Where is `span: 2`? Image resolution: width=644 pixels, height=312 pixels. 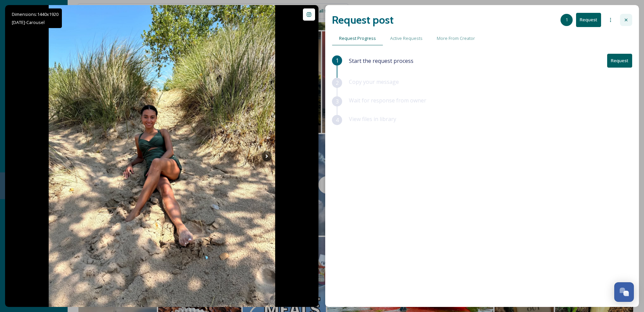
span: 2 is located at coordinates (337, 83).